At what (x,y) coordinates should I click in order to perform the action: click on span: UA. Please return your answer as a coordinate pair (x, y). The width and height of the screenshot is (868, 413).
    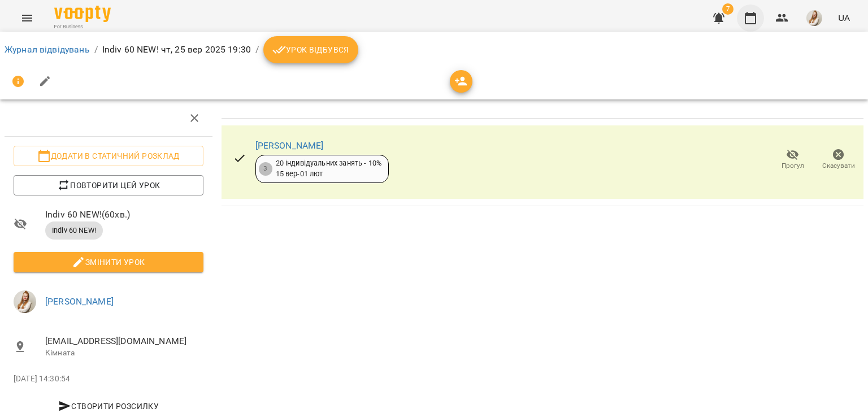
    Looking at the image, I should click on (844, 18).